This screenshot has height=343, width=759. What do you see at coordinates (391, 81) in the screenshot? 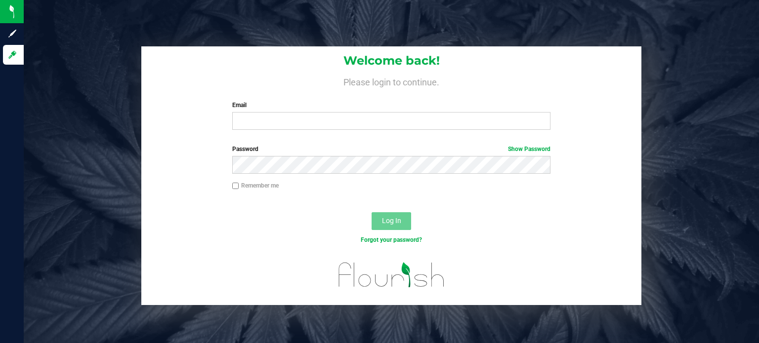
I see `h4: Please login to continue.` at bounding box center [391, 81].